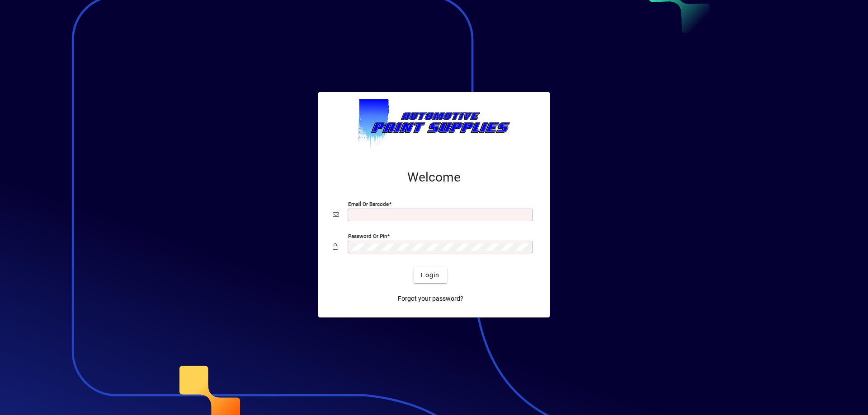 Image resolution: width=868 pixels, height=415 pixels. Describe the element at coordinates (430, 275) in the screenshot. I see `button: Login` at that location.